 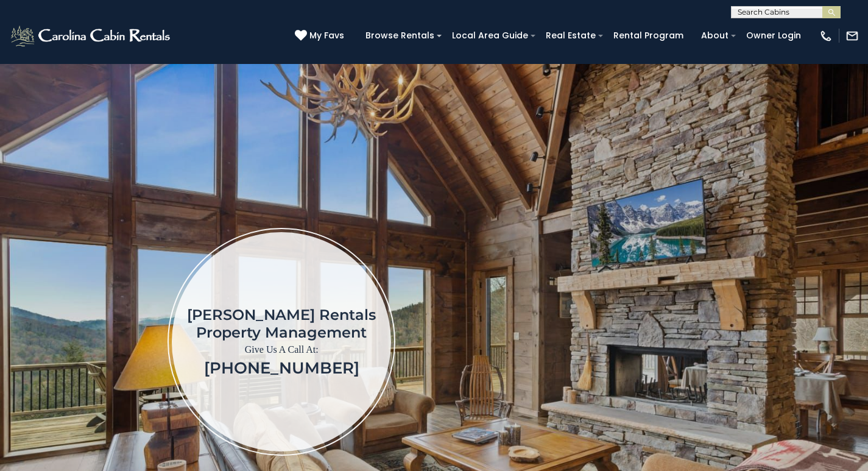 I want to click on a: Local Area Guide, so click(x=490, y=35).